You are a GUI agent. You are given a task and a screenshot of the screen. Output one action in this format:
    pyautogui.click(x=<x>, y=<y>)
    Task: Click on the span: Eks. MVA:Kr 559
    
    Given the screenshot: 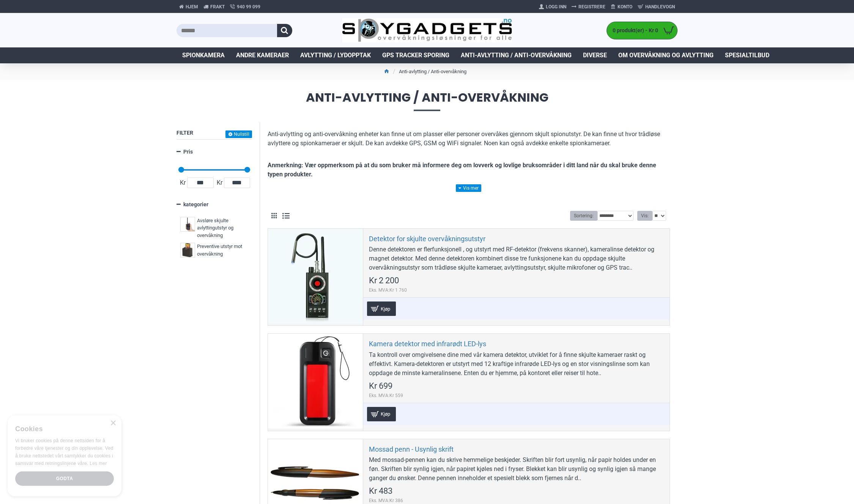 What is the action you would take?
    pyautogui.click(x=386, y=396)
    